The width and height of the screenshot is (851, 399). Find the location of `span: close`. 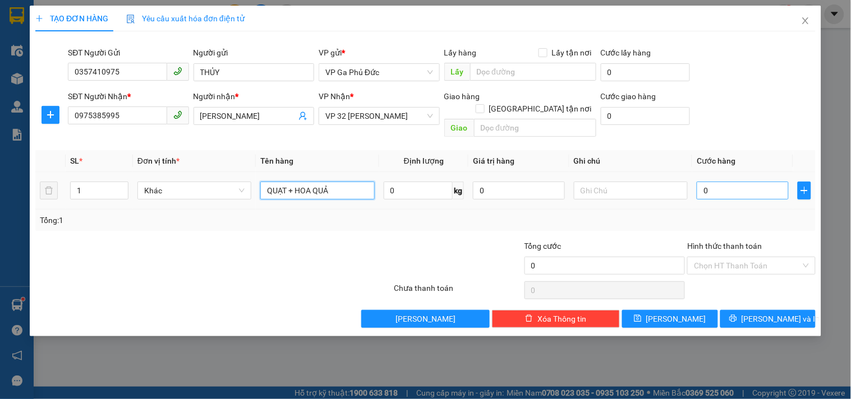

span: close is located at coordinates (805, 21).